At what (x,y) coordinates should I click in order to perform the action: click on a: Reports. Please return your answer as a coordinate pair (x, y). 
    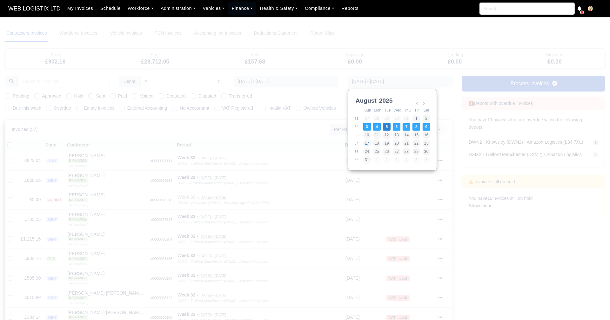
    Looking at the image, I should click on (350, 8).